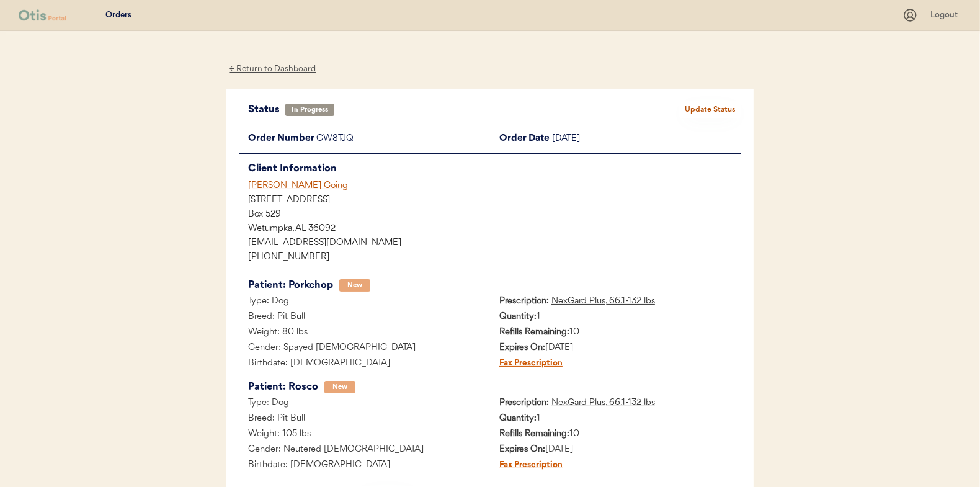  What do you see at coordinates (277, 139) in the screenshot?
I see `div: Order Number` at bounding box center [277, 139].